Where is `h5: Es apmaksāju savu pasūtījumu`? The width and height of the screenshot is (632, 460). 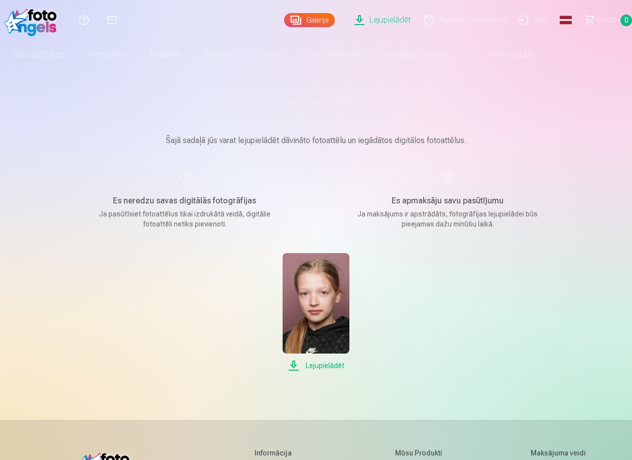
h5: Es apmaksāju savu pasūtījumu is located at coordinates (448, 201).